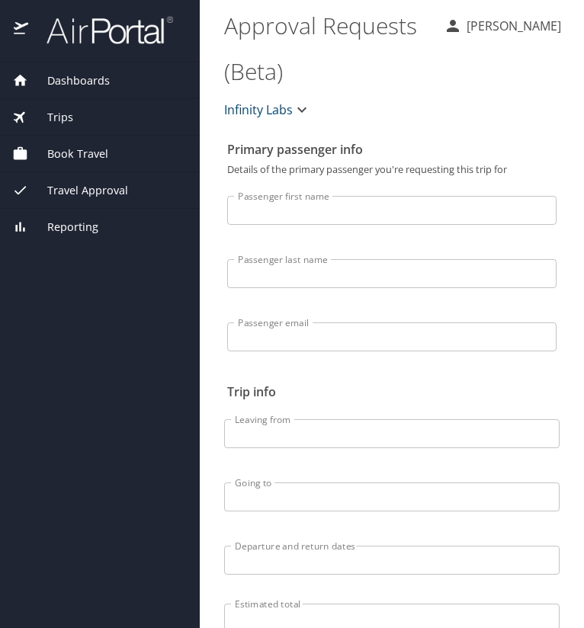 The width and height of the screenshot is (584, 628). What do you see at coordinates (68, 154) in the screenshot?
I see `span: Book Travel` at bounding box center [68, 154].